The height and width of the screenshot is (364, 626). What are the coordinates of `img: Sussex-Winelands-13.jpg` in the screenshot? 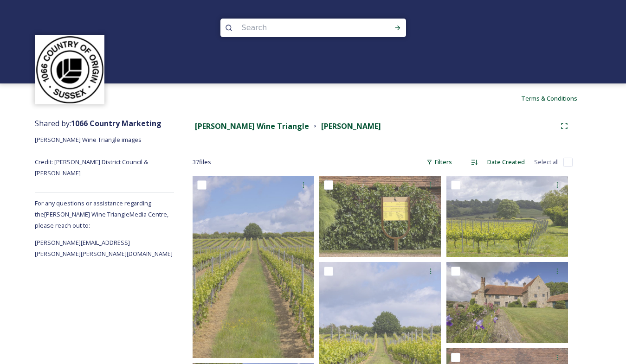 It's located at (507, 303).